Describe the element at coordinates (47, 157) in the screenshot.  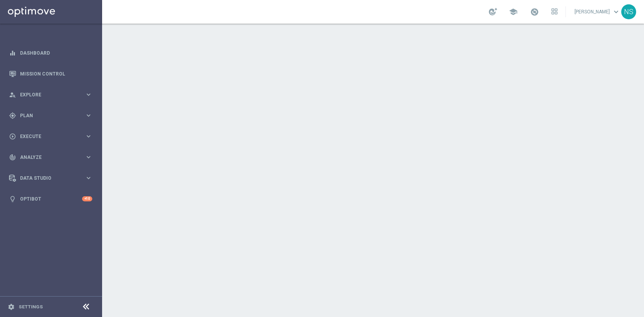
I see `div: Analyze` at that location.